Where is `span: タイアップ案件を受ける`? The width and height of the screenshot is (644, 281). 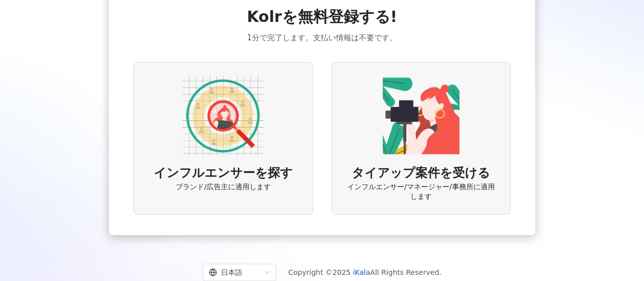 span: タイアップ案件を受ける is located at coordinates (421, 173).